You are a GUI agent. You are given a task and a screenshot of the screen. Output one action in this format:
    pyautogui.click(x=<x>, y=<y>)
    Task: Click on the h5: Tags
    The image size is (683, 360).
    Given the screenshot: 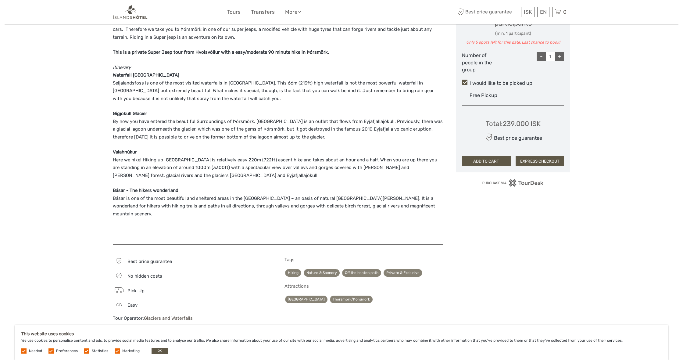 What is the action you would take?
    pyautogui.click(x=364, y=259)
    